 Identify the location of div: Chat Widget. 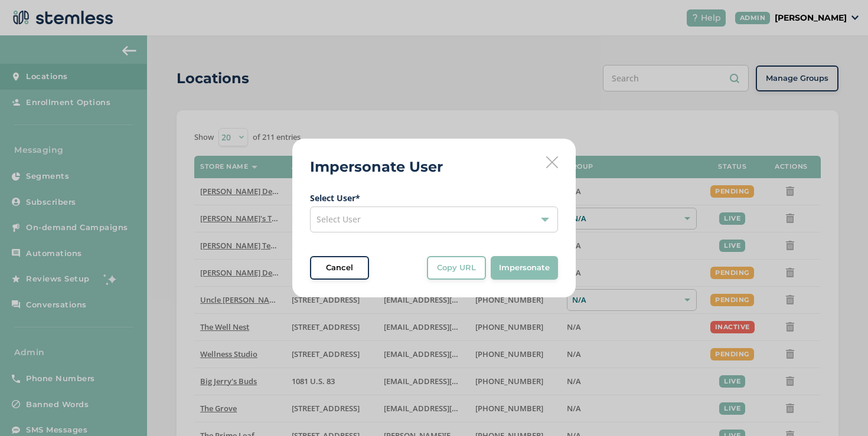
(838, 408).